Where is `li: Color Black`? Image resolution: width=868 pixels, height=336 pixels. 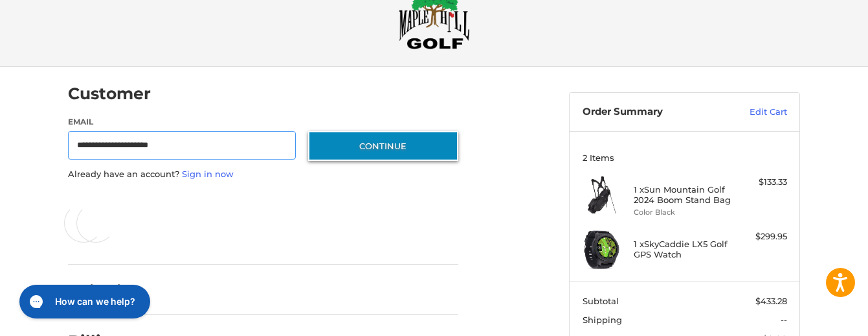 li: Color Black is located at coordinates (683, 212).